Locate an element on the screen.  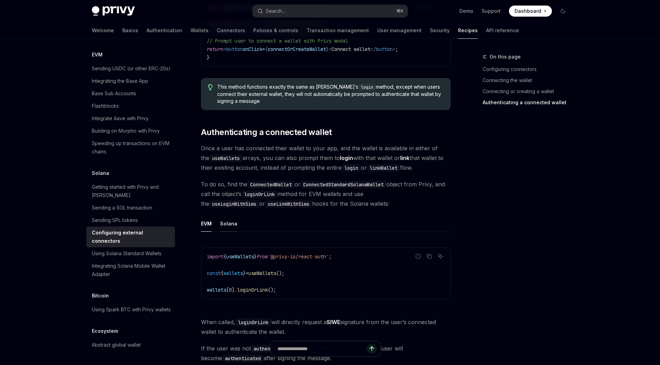
div: Using Spark BTC with Privy wallets is located at coordinates (131, 310).